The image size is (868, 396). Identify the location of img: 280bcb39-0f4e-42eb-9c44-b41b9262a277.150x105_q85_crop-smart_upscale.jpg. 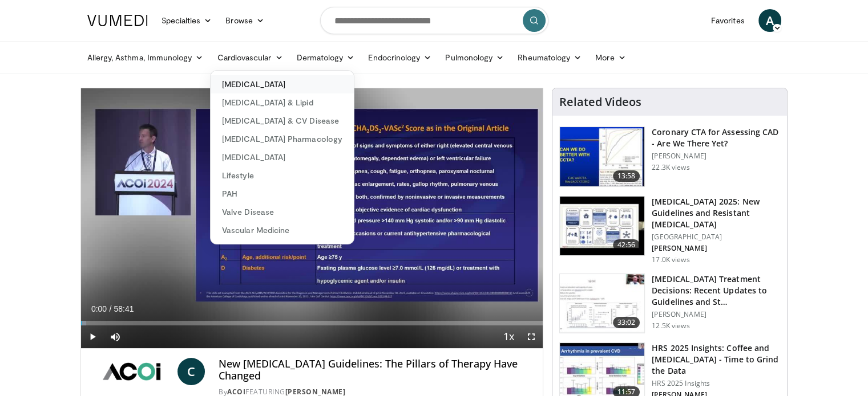
(602, 226).